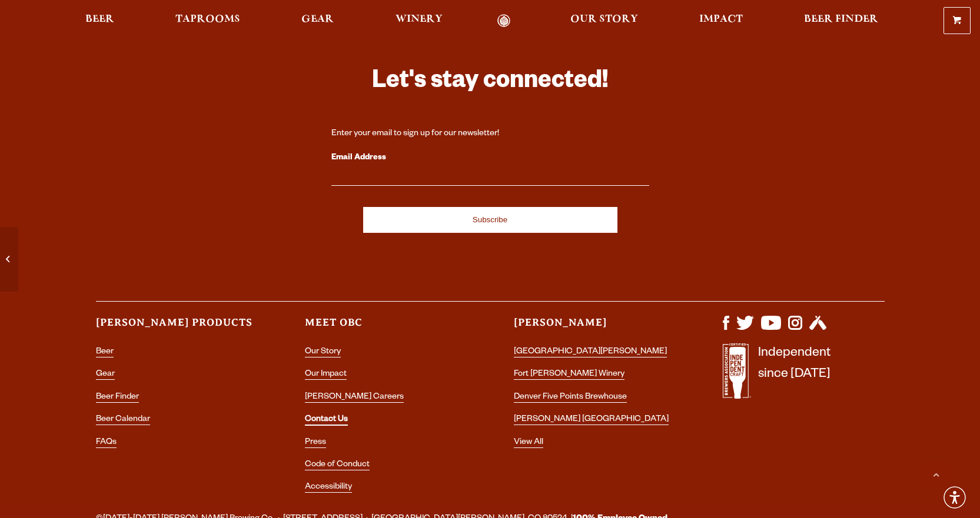 This screenshot has width=980, height=518. Describe the element at coordinates (491, 83) in the screenshot. I see `h3: Let's stay connected!` at that location.